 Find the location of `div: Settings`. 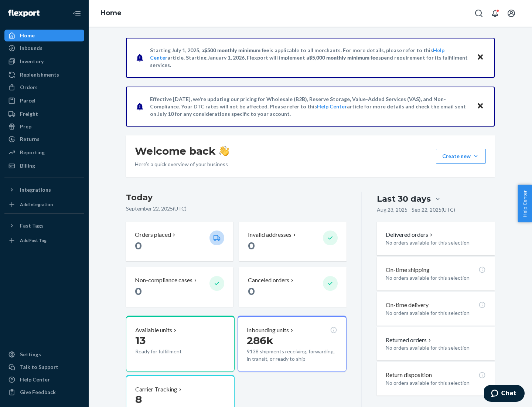

div: Settings is located at coordinates (30, 354).